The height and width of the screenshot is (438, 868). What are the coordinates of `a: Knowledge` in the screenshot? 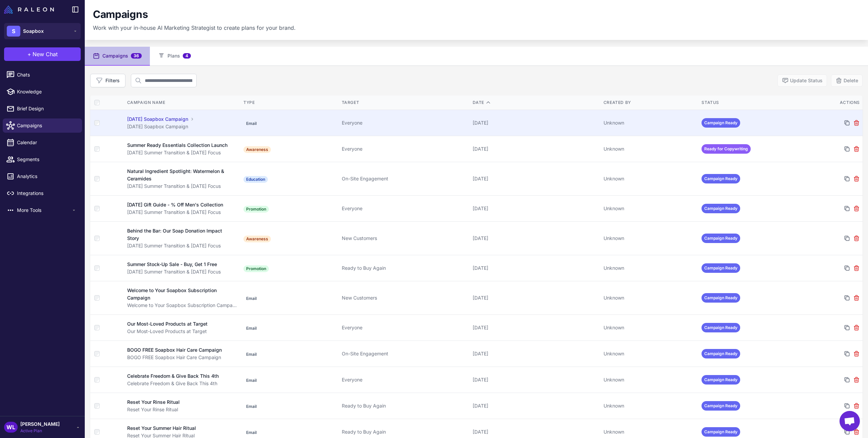 It's located at (43, 91).